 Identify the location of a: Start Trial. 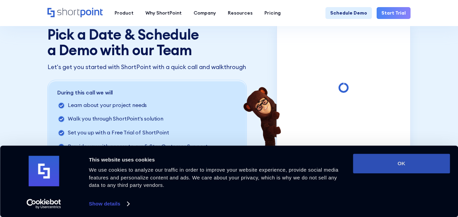
(394, 13).